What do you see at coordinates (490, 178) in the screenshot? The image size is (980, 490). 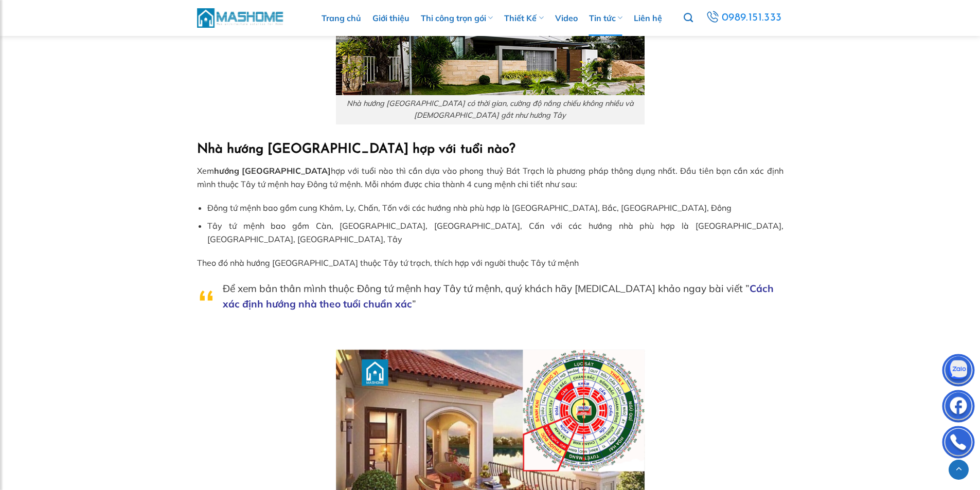 I see `p: Xem hợp với tuổi nào thì cần dựa vào phong thuỷ Bát Trạch là phương pháp thông dụng nhất. Đầu tiê...` at bounding box center [490, 178].